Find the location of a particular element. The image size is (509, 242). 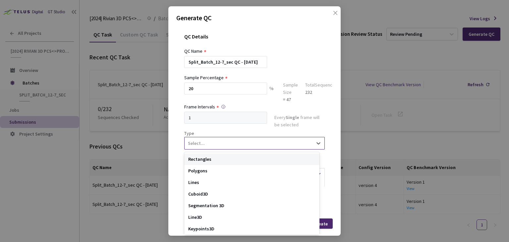

input: Enter frame interval is located at coordinates (225, 118).